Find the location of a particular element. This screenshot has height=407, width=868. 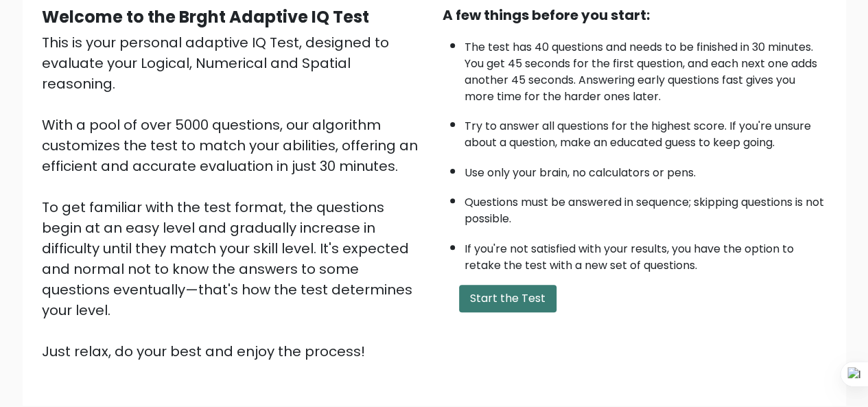

b: Welcome to the Brght Adaptive IQ Test is located at coordinates (205, 16).